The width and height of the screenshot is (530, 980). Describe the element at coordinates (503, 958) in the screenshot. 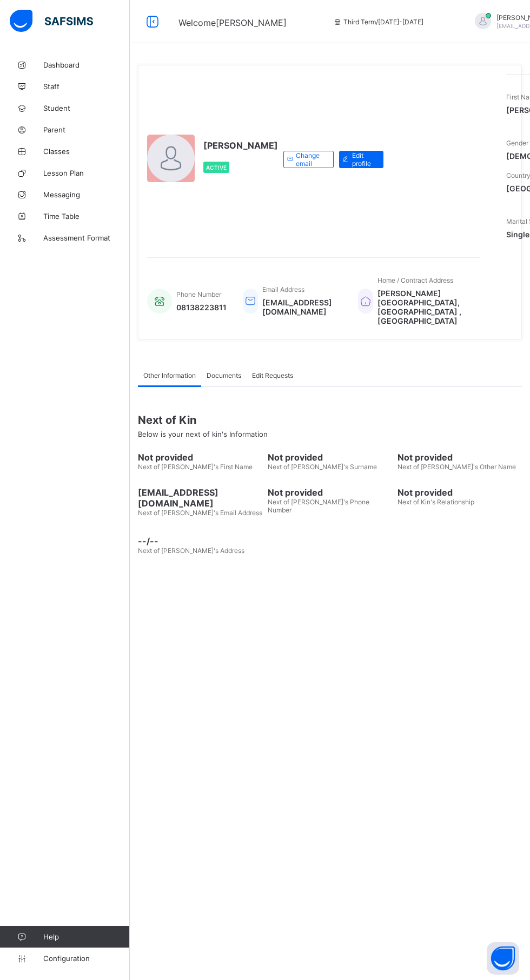

I see `button: Open asap` at that location.